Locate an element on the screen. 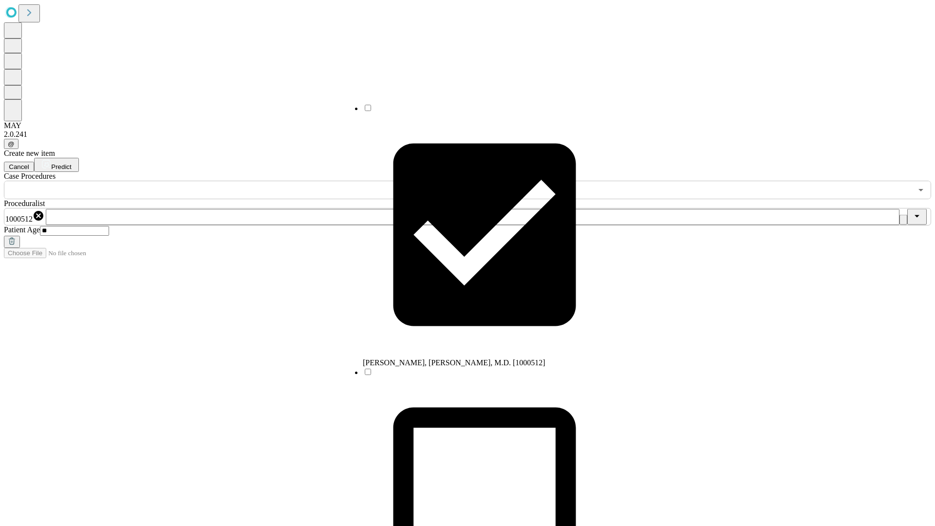 The image size is (935, 526). button: Predict is located at coordinates (56, 165).